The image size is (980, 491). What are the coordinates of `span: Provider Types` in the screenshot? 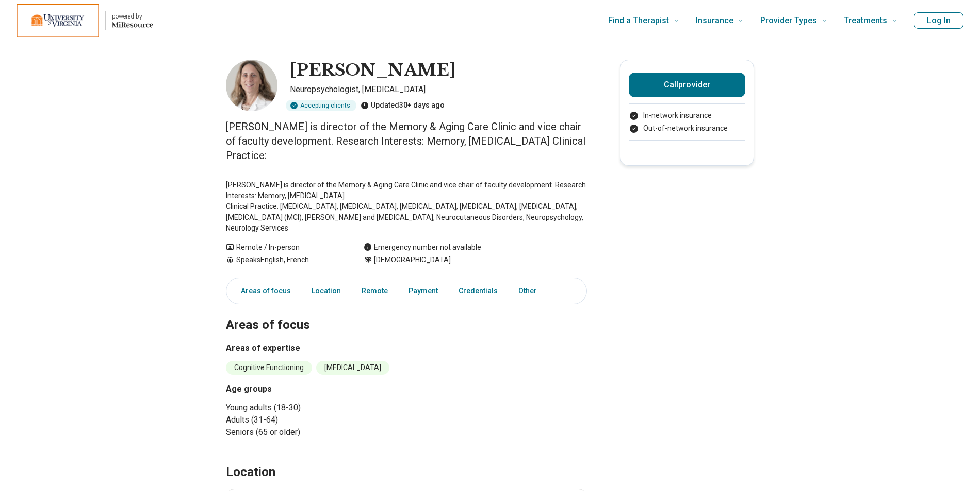 It's located at (788, 20).